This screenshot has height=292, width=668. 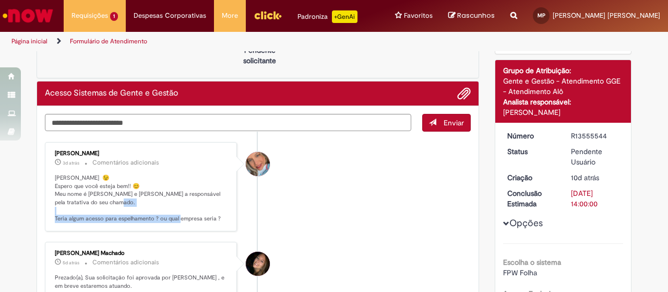 I want to click on div: R13555544, so click(x=595, y=136).